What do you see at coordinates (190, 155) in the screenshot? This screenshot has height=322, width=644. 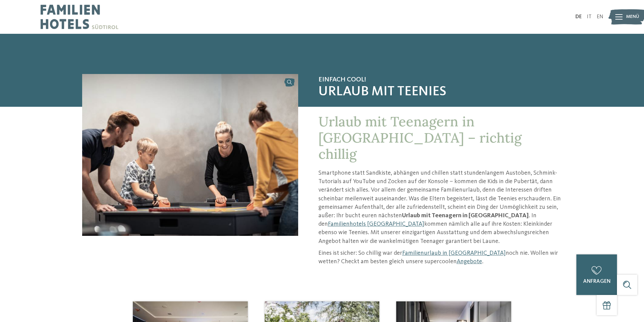 I see `img: Urlaub mit Teenagern in Südtirol geplant?` at bounding box center [190, 155].